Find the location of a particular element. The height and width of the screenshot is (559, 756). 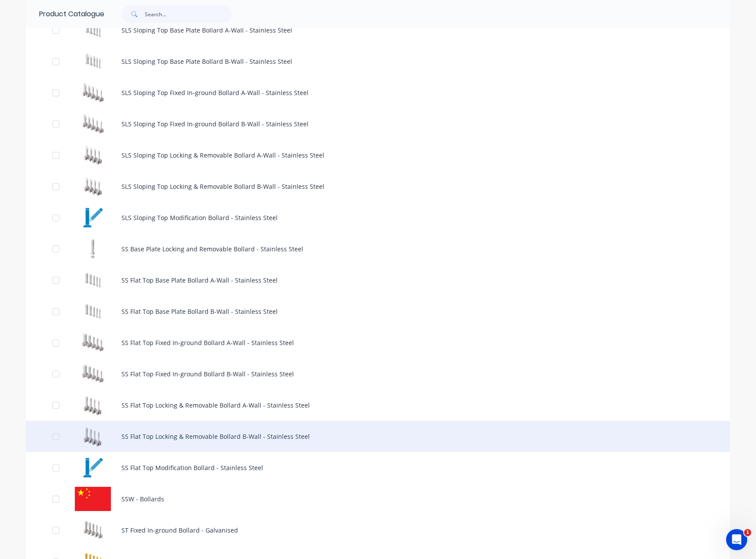

div: SLS Sloping Top Locking & Removable Bollard B-Wall - Stainless SteelSLS Sloping Top Locking & Rem... is located at coordinates (378, 186).